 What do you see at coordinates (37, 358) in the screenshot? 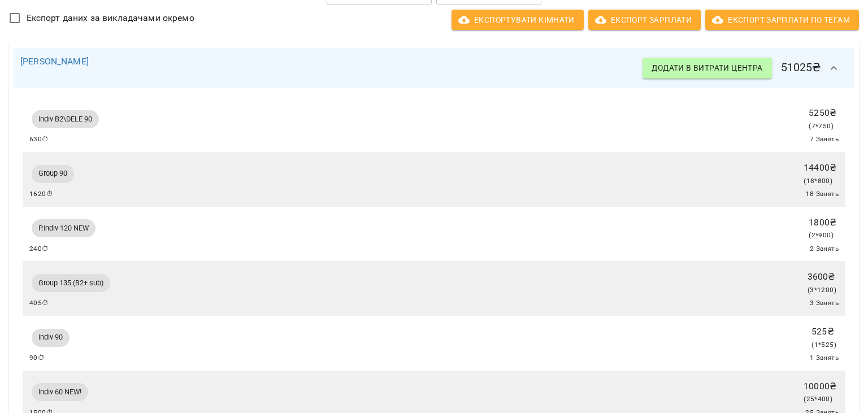
I see `span: 90 ⏱` at bounding box center [37, 358].